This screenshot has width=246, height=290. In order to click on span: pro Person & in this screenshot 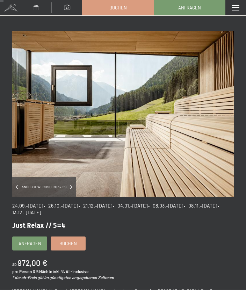, I will do `click(24, 271)`.